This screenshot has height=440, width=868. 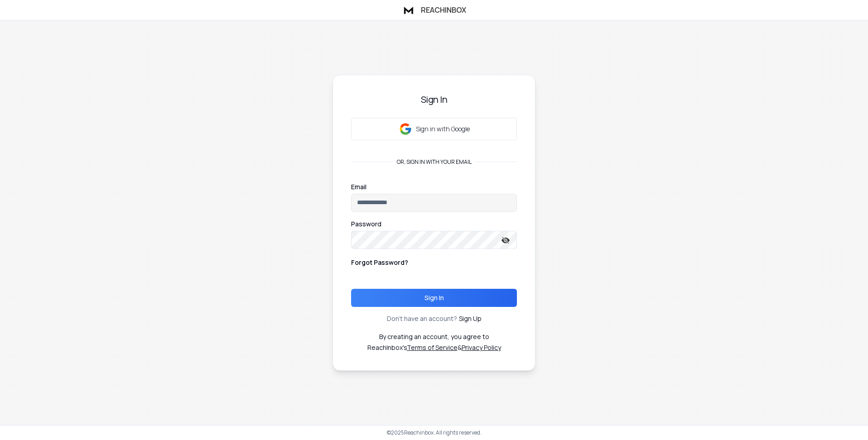 I want to click on p: Forgot Password?, so click(x=380, y=263).